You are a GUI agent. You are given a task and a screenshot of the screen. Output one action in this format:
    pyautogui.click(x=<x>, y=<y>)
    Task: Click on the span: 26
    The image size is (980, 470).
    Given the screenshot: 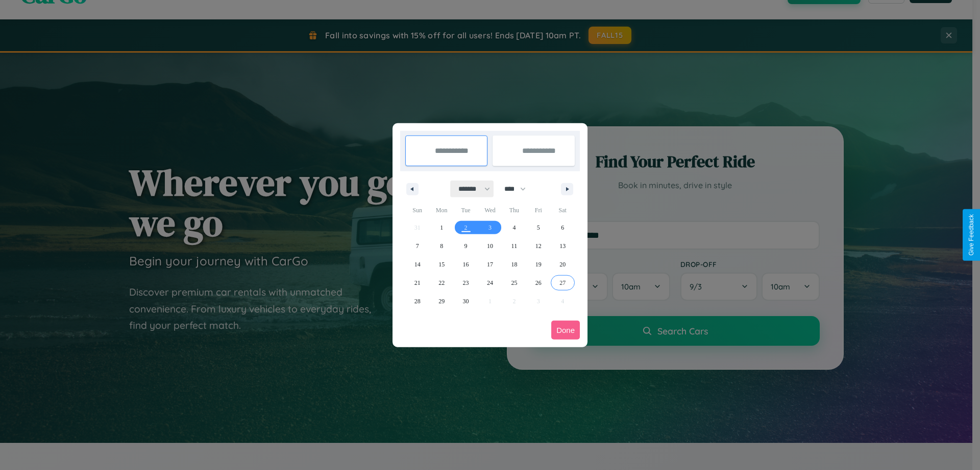 What is the action you would take?
    pyautogui.click(x=539, y=283)
    